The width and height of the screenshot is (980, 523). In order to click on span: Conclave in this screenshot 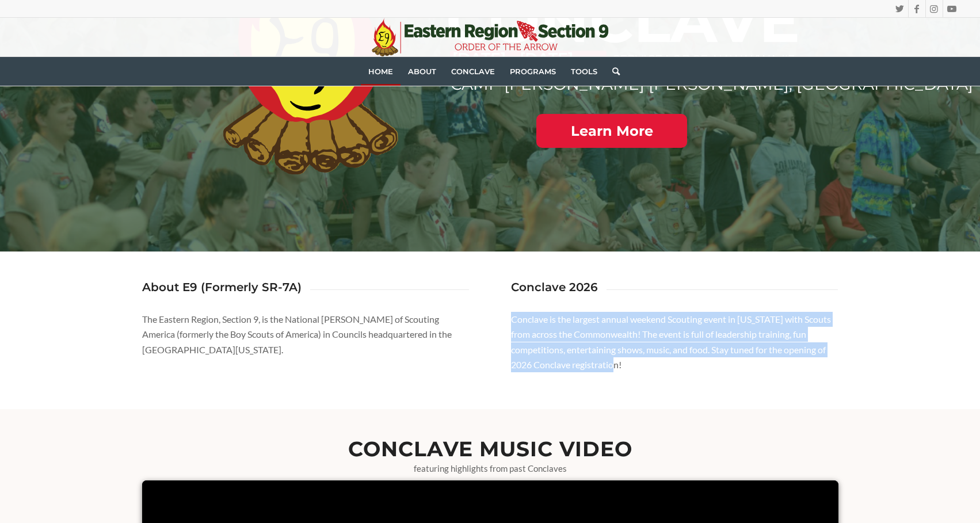, I will do `click(472, 71)`.